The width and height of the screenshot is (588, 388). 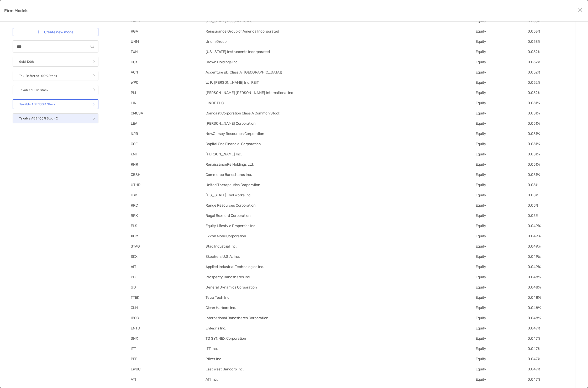 I want to click on td: STAG, so click(x=168, y=246).